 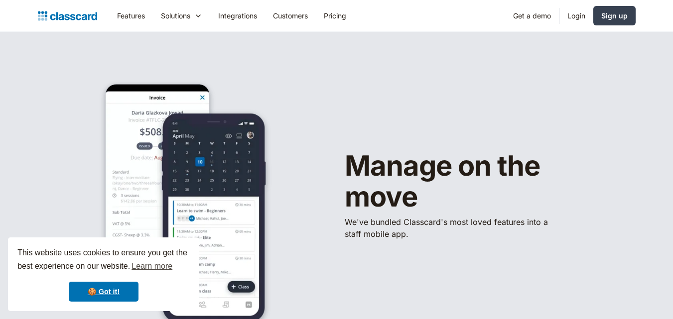 I want to click on span: This website uses cookies to ensure you get the best experience on our website., so click(x=104, y=260).